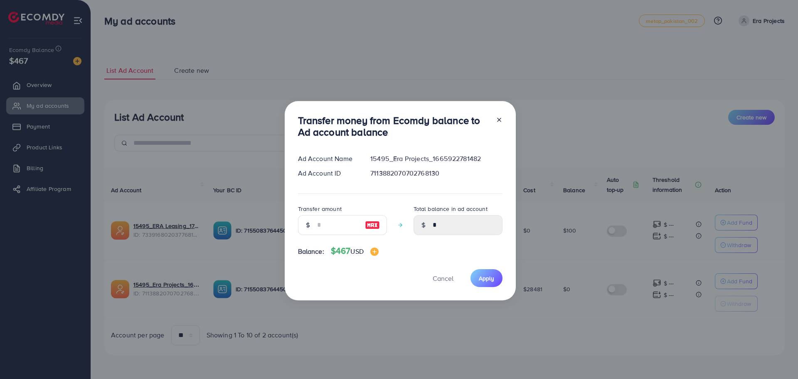 The image size is (798, 379). Describe the element at coordinates (436, 173) in the screenshot. I see `div: 7113882070702768130` at that location.